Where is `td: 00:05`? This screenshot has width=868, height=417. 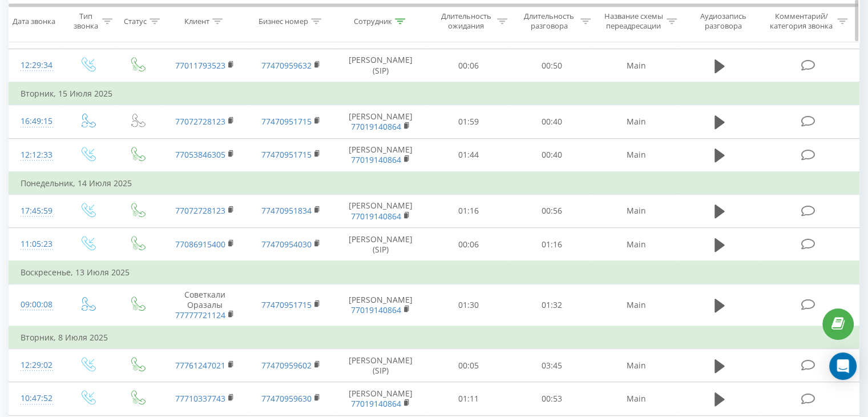
td: 00:05 is located at coordinates (469, 365).